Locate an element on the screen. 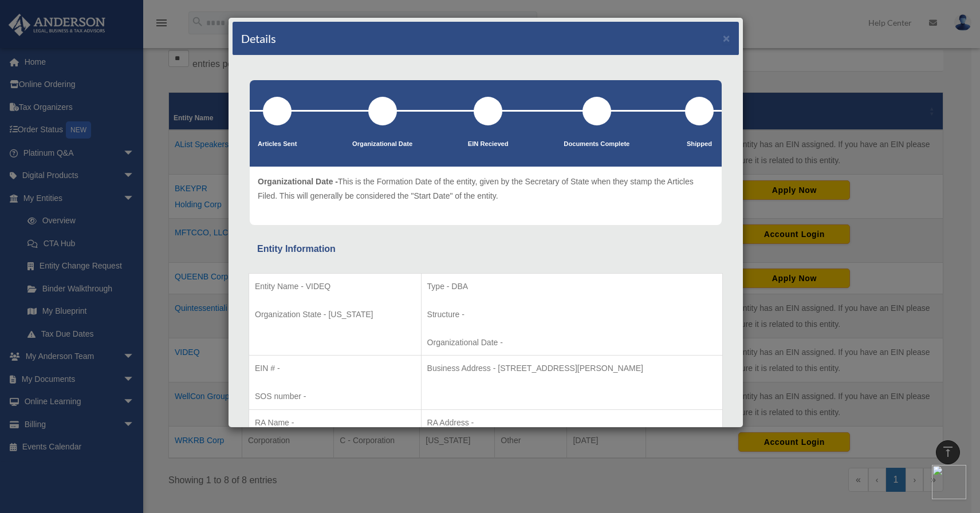 Image resolution: width=980 pixels, height=513 pixels. div: Entity Information is located at coordinates (486, 250).